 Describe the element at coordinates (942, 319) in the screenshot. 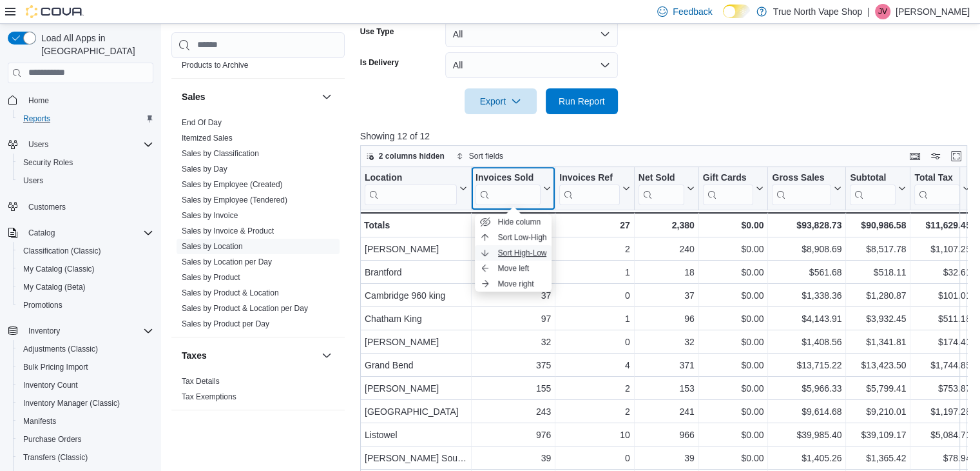

I see `div: $511.18` at that location.